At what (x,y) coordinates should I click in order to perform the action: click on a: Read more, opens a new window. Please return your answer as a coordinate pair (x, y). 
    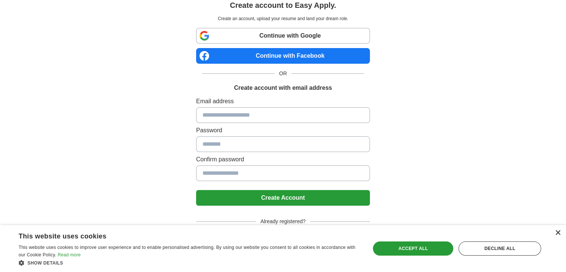
    Looking at the image, I should click on (69, 255).